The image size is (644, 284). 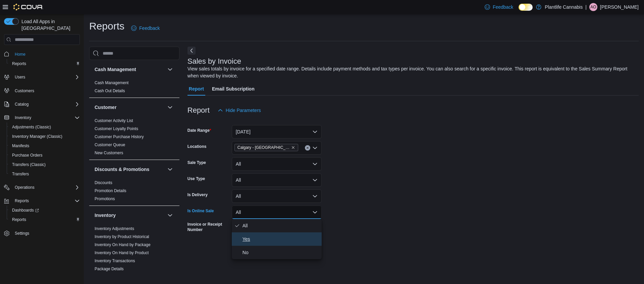 What do you see at coordinates (122, 252) in the screenshot?
I see `a: Inventory On Hand by Product` at bounding box center [122, 252].